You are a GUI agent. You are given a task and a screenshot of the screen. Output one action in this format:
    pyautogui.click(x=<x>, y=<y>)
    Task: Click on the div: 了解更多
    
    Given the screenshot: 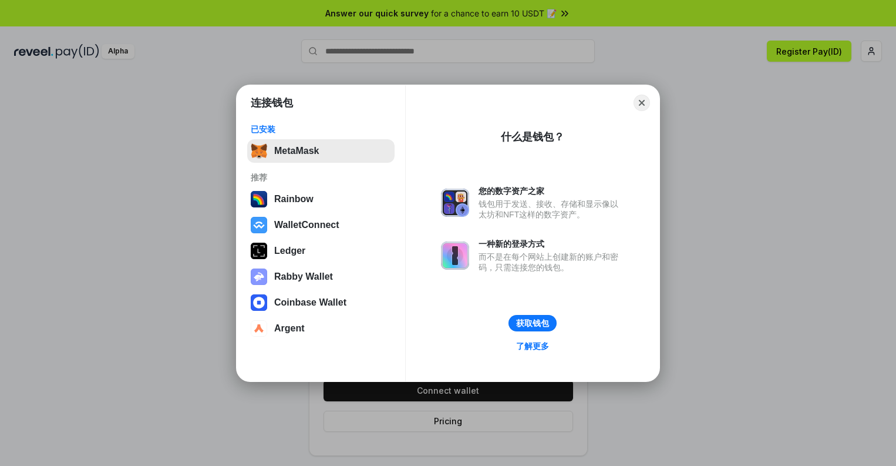 What is the action you would take?
    pyautogui.click(x=533, y=346)
    